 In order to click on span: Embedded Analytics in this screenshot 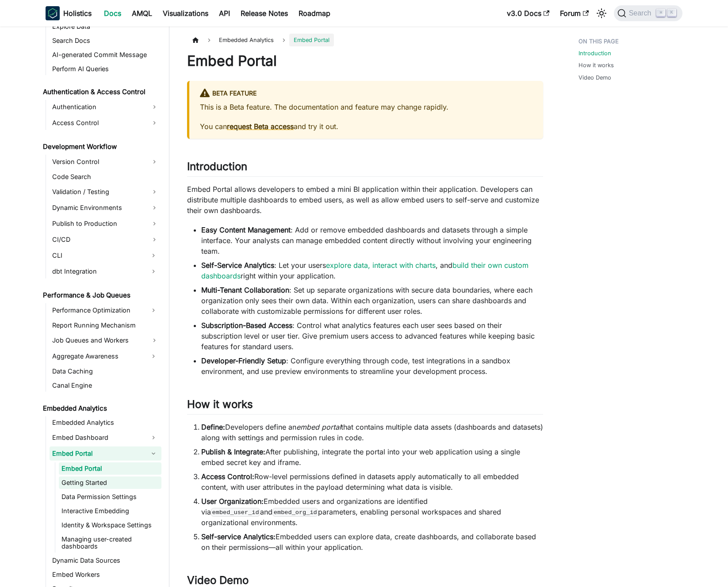, I will do `click(247, 40)`.